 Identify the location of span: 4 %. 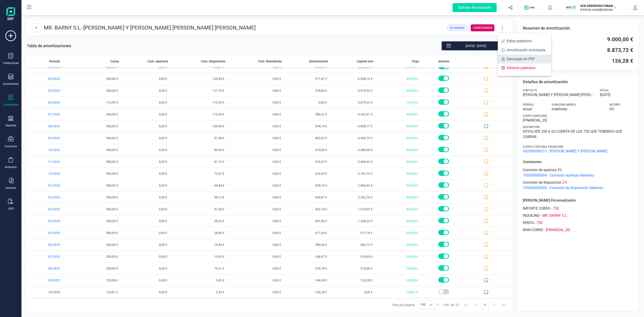
(560, 170).